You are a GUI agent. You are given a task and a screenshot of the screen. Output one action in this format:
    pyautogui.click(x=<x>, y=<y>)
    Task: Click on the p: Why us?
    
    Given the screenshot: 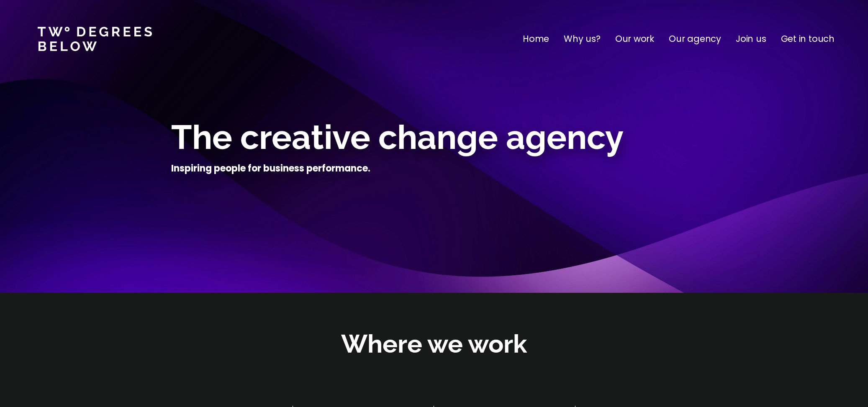 What is the action you would take?
    pyautogui.click(x=582, y=39)
    